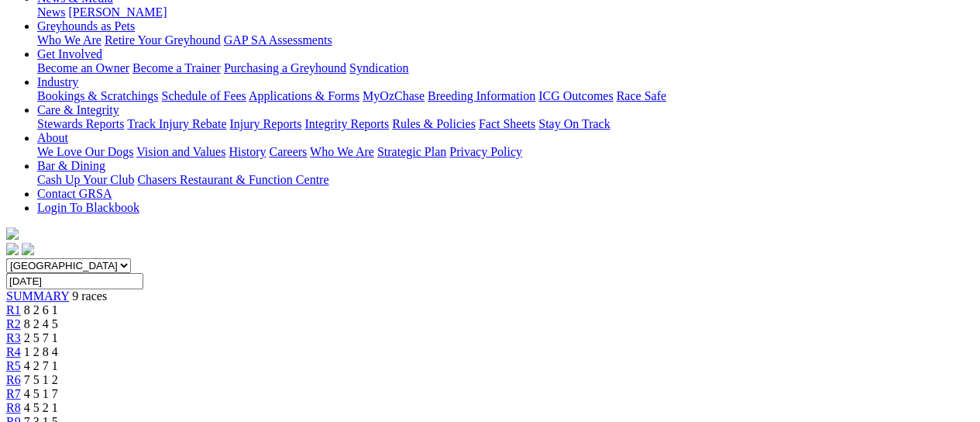 This screenshot has width=980, height=422. Describe the element at coordinates (41, 337) in the screenshot. I see `span: 2 5 7 1` at that location.